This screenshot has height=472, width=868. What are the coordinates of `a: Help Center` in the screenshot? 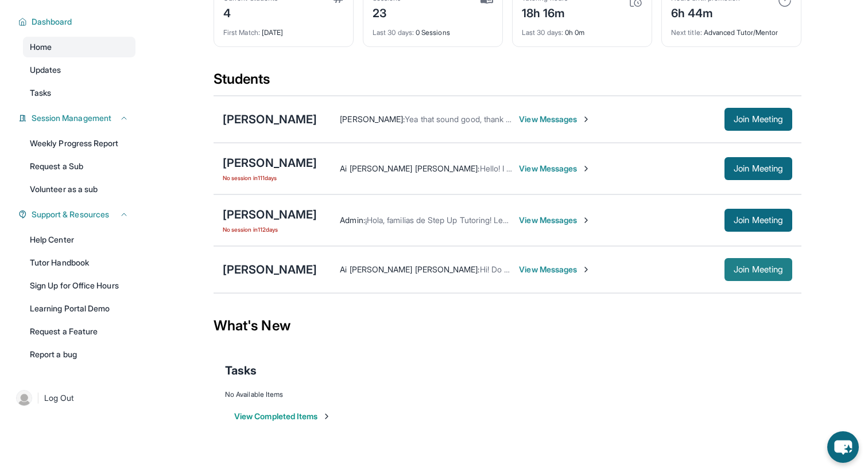 It's located at (79, 240).